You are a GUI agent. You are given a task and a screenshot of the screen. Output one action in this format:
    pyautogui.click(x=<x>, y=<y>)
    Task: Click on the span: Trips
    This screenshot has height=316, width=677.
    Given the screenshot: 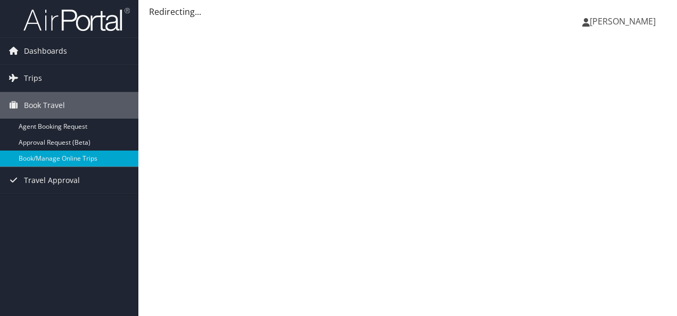 What is the action you would take?
    pyautogui.click(x=33, y=78)
    